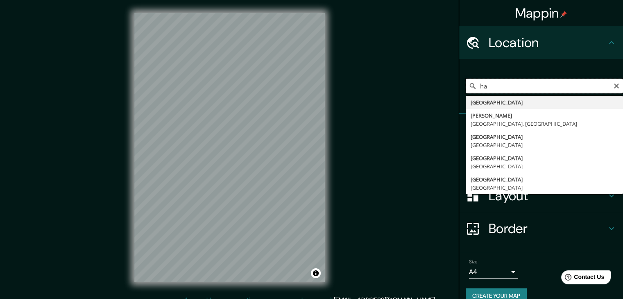 The image size is (623, 299). I want to click on input: Pick your city or area, so click(545, 86).